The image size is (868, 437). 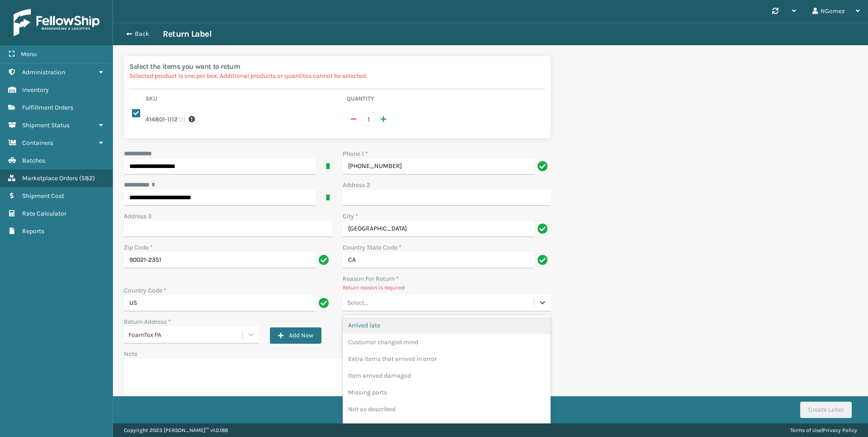 What do you see at coordinates (447, 409) in the screenshot?
I see `div: Not as described` at bounding box center [447, 409].